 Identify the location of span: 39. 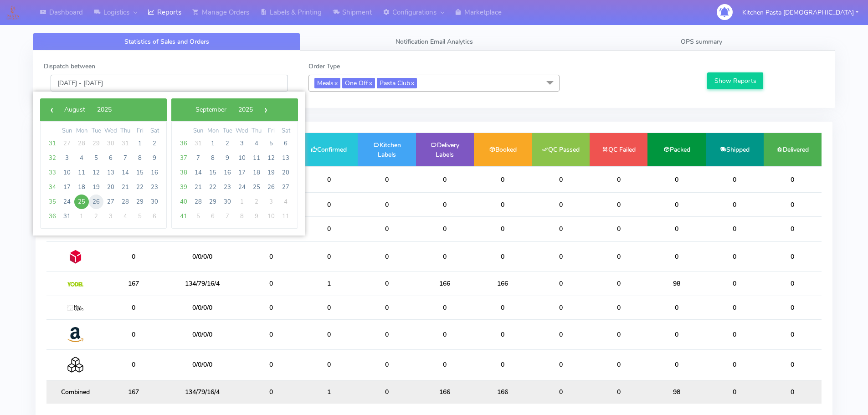
(183, 187).